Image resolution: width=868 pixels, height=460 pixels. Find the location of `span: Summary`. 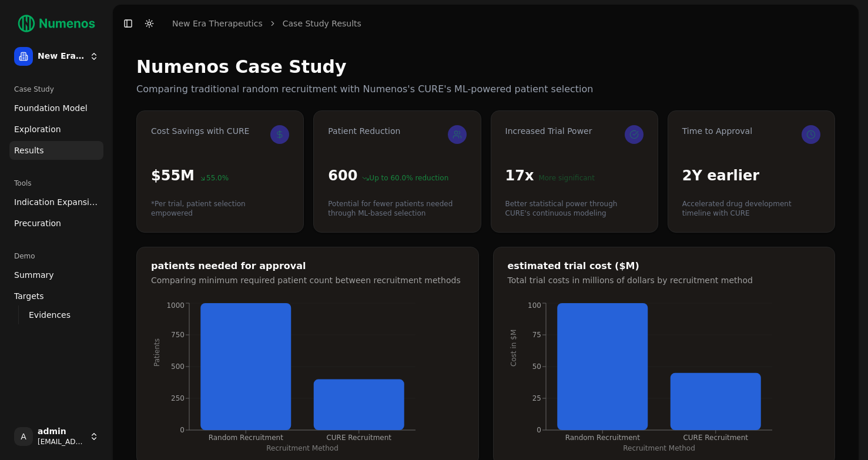

span: Summary is located at coordinates (34, 275).